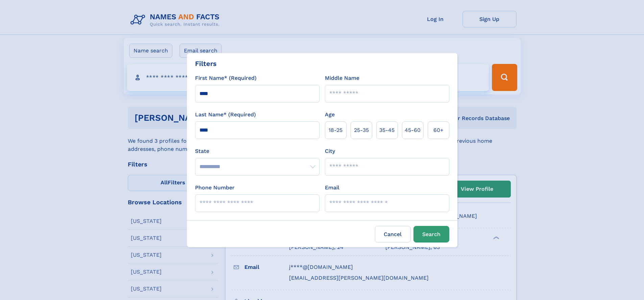 The width and height of the screenshot is (644, 300). Describe the element at coordinates (330, 151) in the screenshot. I see `label: City` at that location.